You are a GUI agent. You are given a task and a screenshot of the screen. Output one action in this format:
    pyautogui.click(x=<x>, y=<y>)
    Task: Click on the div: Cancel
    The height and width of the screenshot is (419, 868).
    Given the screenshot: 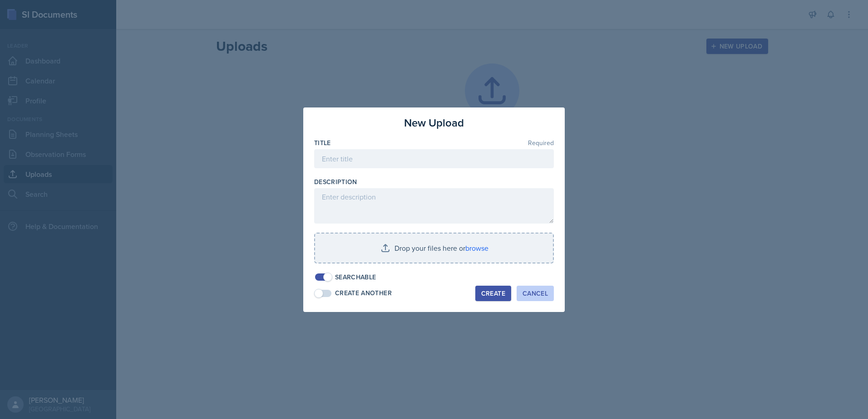 What is the action you would take?
    pyautogui.click(x=535, y=293)
    